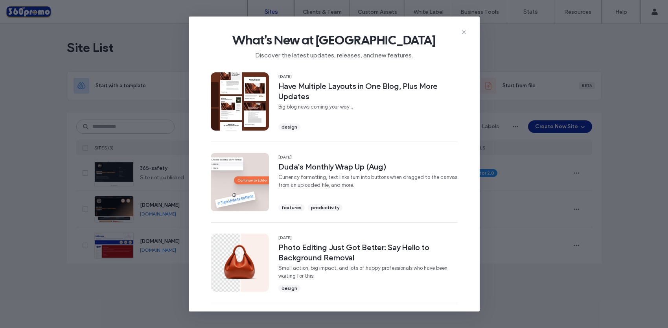  Describe the element at coordinates (368, 91) in the screenshot. I see `span: Have Multiple Layouts in One Blog, Plus More Updates` at that location.